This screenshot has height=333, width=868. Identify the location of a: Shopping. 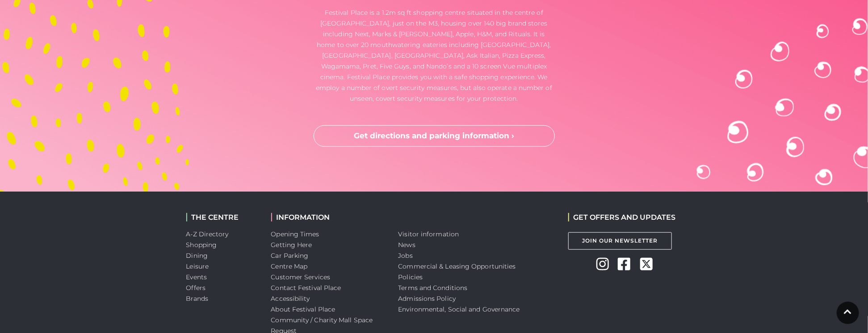
(202, 244).